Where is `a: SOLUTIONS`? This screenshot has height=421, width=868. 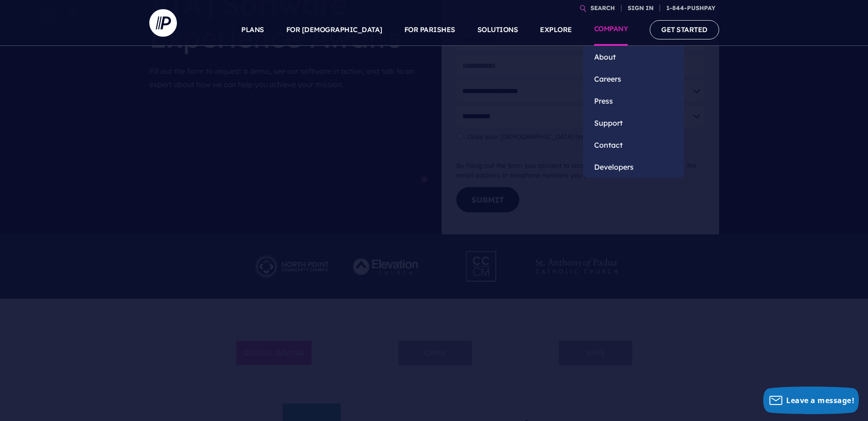
a: SOLUTIONS is located at coordinates (498, 30).